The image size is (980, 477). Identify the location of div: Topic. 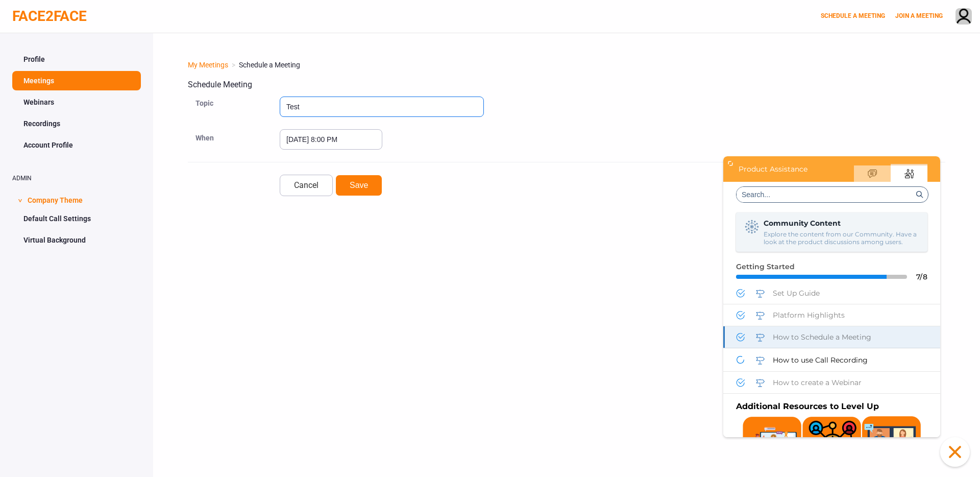
(234, 112).